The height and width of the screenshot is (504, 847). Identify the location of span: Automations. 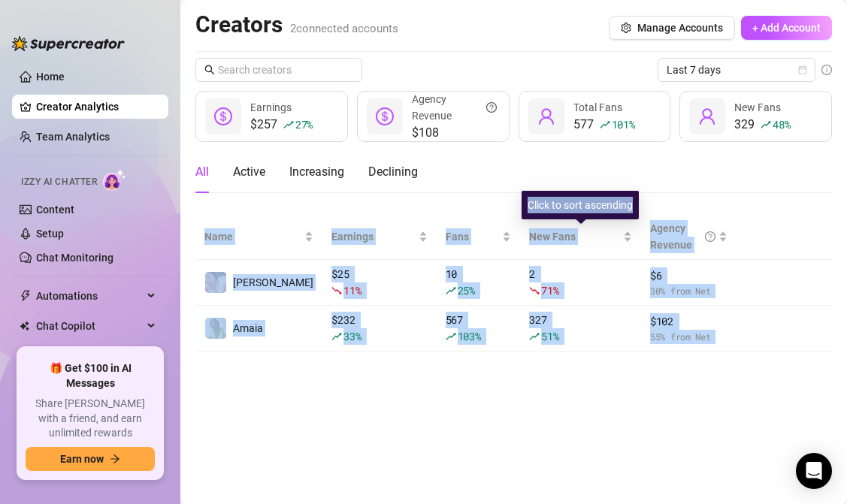
(89, 296).